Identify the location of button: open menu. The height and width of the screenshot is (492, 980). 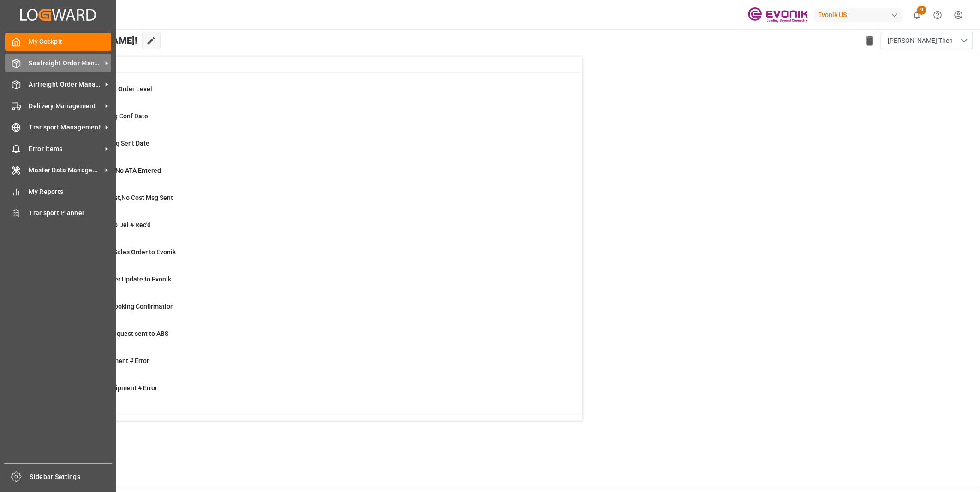
(927, 41).